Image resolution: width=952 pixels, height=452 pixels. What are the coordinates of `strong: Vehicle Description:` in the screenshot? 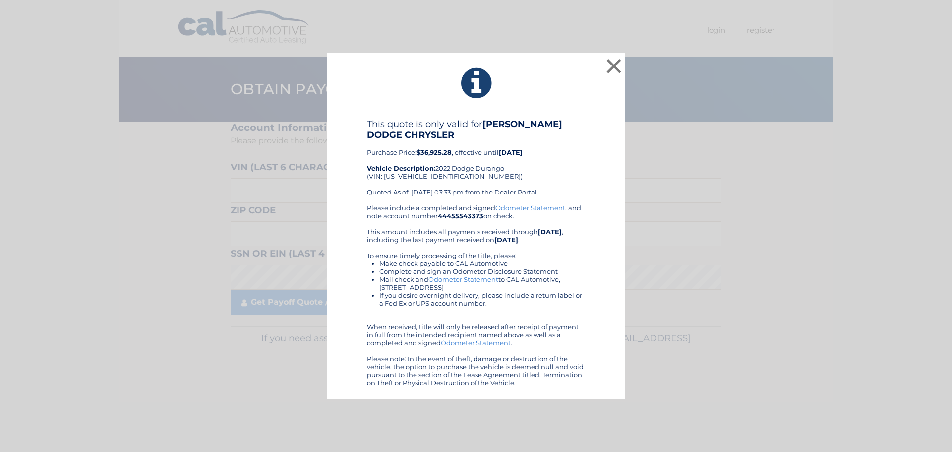 It's located at (401, 168).